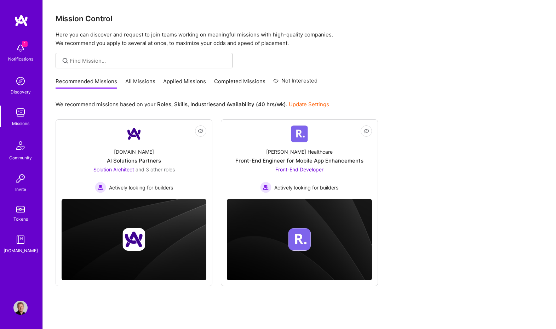 The height and width of the screenshot is (329, 556). Describe the element at coordinates (21, 59) in the screenshot. I see `div: Notifications` at that location.